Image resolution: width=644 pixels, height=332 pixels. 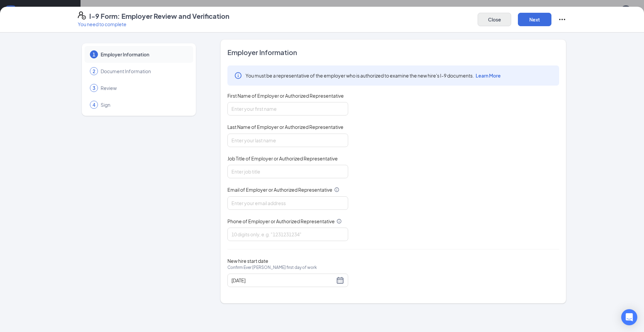 I want to click on input: Enter your last name, so click(x=288, y=140).